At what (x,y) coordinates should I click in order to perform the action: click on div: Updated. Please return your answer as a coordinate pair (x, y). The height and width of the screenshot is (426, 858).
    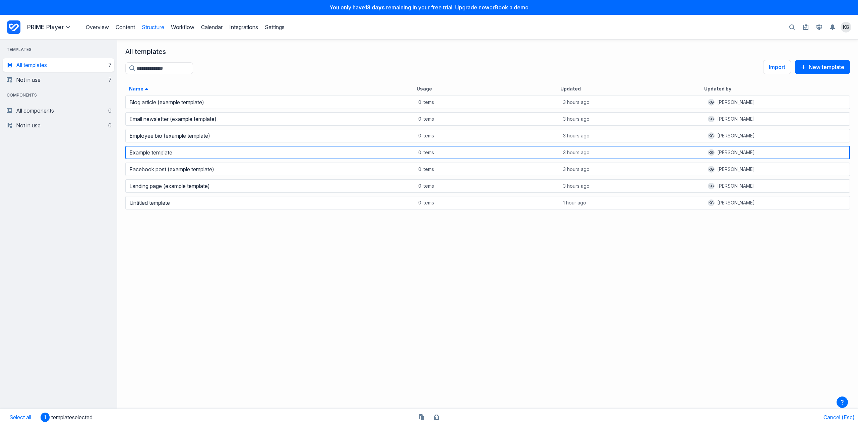
    Looking at the image, I should click on (629, 89).